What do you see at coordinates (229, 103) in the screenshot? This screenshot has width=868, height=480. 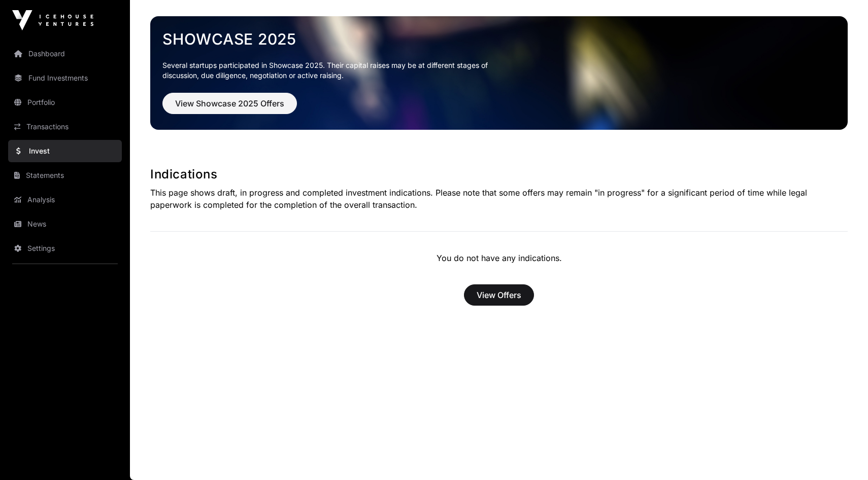 I see `button: View Showcase 2025 Offers` at bounding box center [229, 103].